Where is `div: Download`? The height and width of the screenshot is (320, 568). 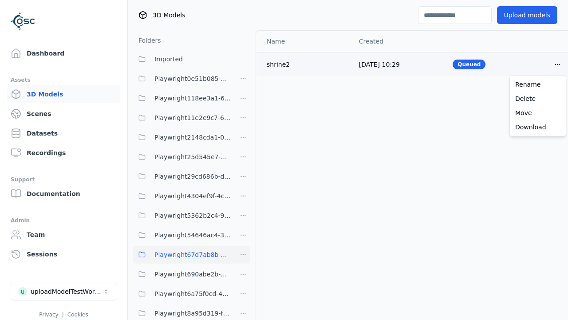 div: Download is located at coordinates (538, 127).